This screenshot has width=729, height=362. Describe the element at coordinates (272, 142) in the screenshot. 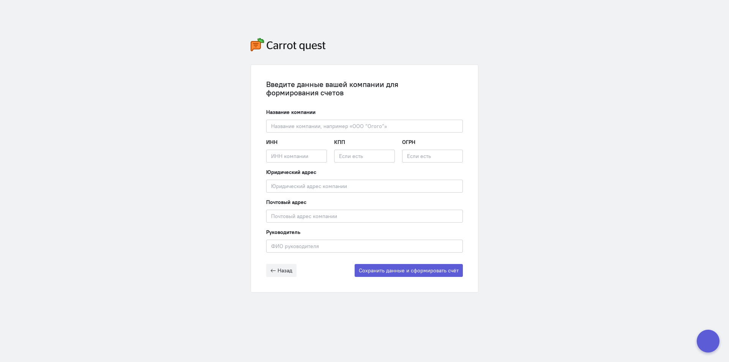

I see `label: ИНН` at that location.